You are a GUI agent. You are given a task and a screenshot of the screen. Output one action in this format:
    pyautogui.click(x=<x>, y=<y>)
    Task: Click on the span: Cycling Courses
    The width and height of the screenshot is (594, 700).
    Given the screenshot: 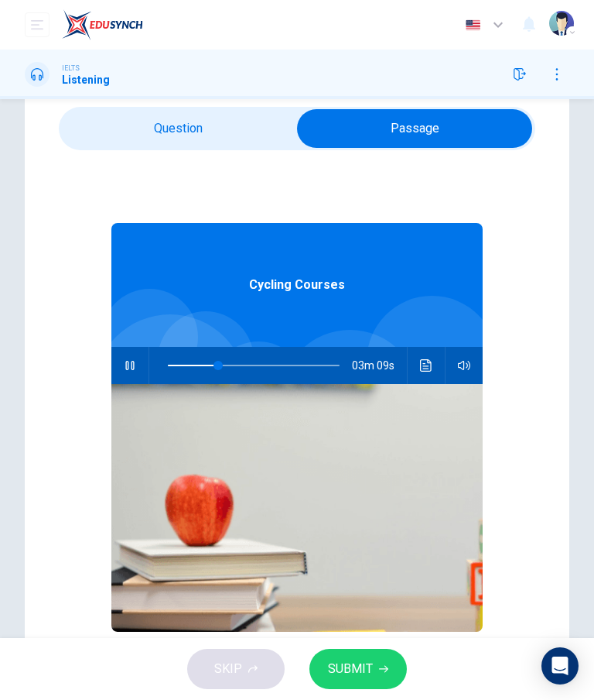 What is the action you would take?
    pyautogui.click(x=297, y=285)
    